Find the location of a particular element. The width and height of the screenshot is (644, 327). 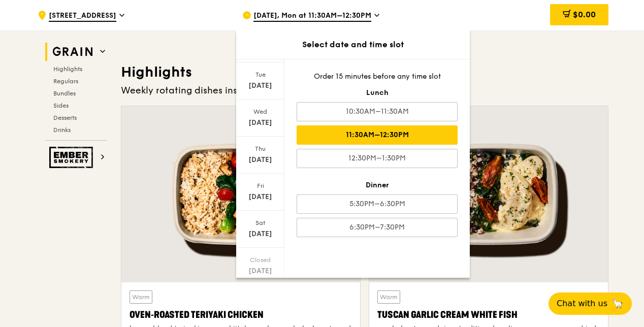

span: Sides is located at coordinates (61, 106).